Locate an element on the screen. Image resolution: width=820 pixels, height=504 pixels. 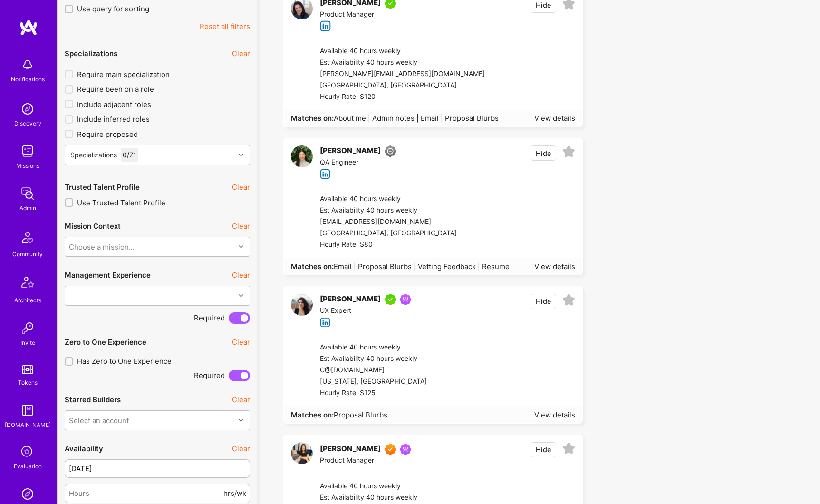
div: Notifications is located at coordinates (28, 79).